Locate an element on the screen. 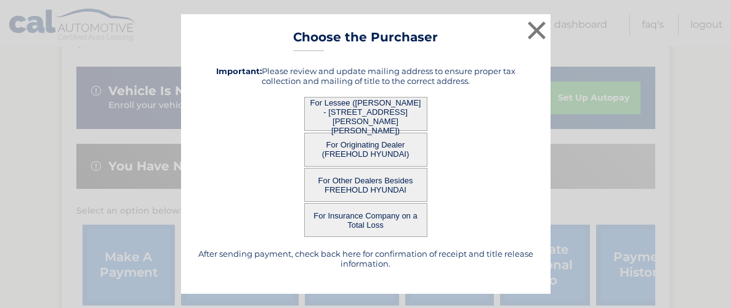 The width and height of the screenshot is (731, 308). button: For Insurance Company on a Total Loss is located at coordinates (366, 219).